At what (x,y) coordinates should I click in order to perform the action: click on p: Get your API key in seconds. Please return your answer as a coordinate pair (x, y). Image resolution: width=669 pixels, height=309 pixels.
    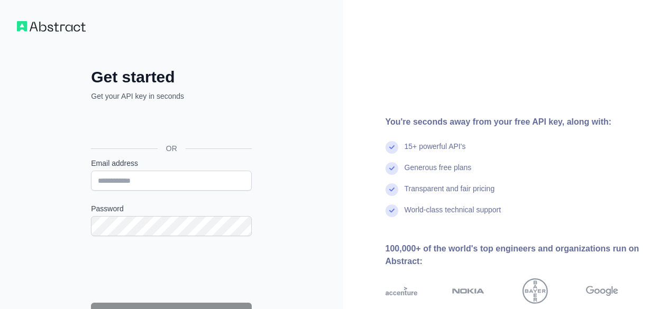
    Looking at the image, I should click on (171, 96).